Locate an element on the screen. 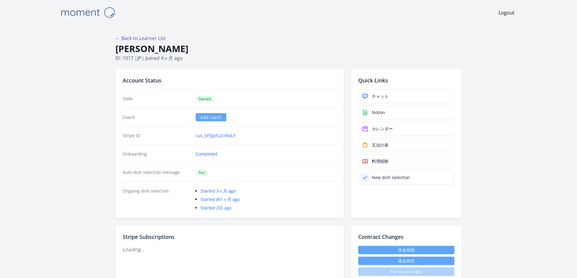 This screenshot has width=577, height=278. dt: Coach is located at coordinates (157, 117).